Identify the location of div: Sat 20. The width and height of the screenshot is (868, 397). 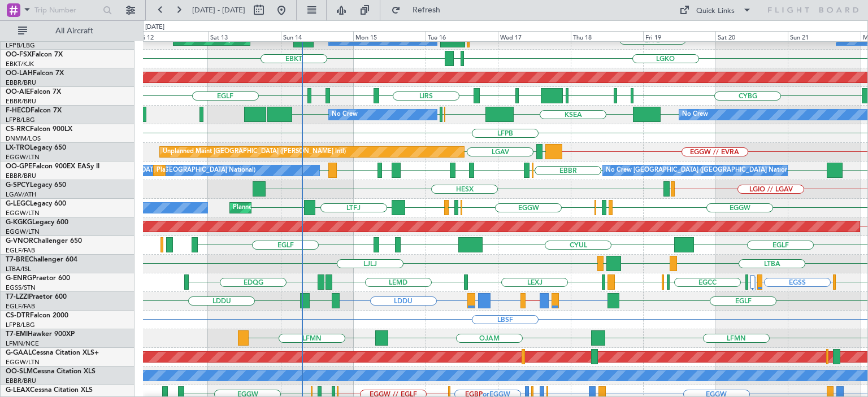
(752, 36).